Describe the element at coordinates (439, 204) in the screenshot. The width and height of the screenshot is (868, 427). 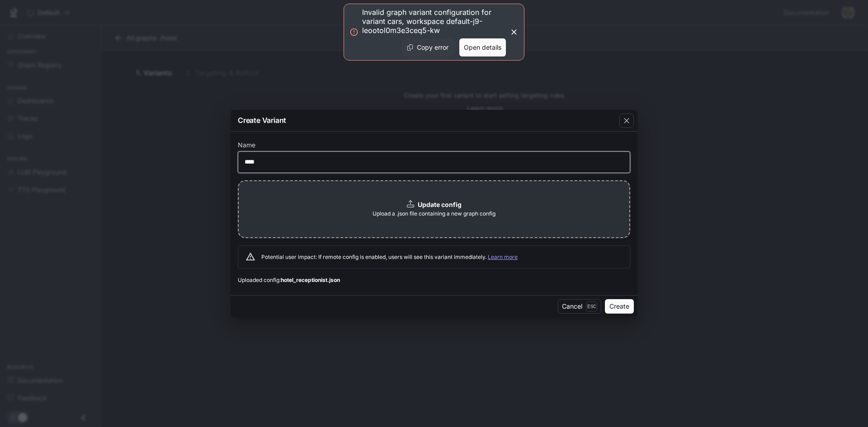
I see `b: Update config` at that location.